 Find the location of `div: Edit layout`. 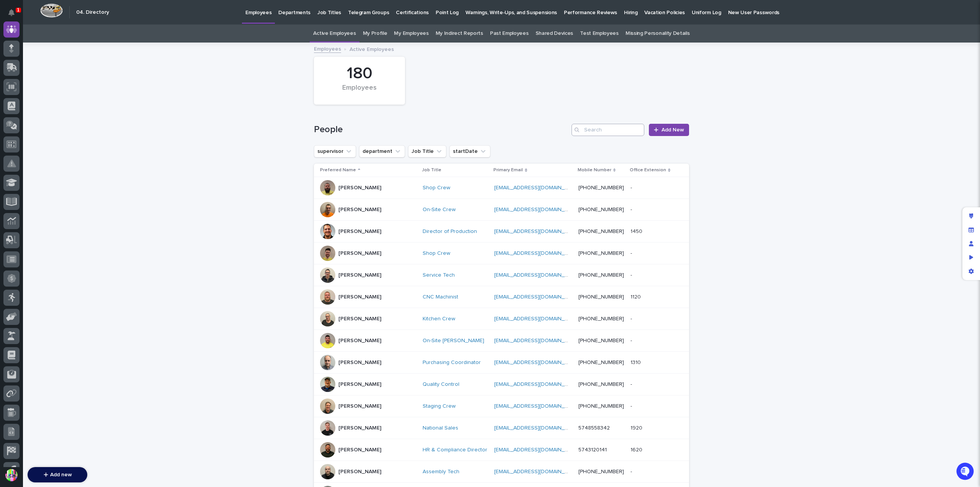

div: Edit layout is located at coordinates (972, 216).